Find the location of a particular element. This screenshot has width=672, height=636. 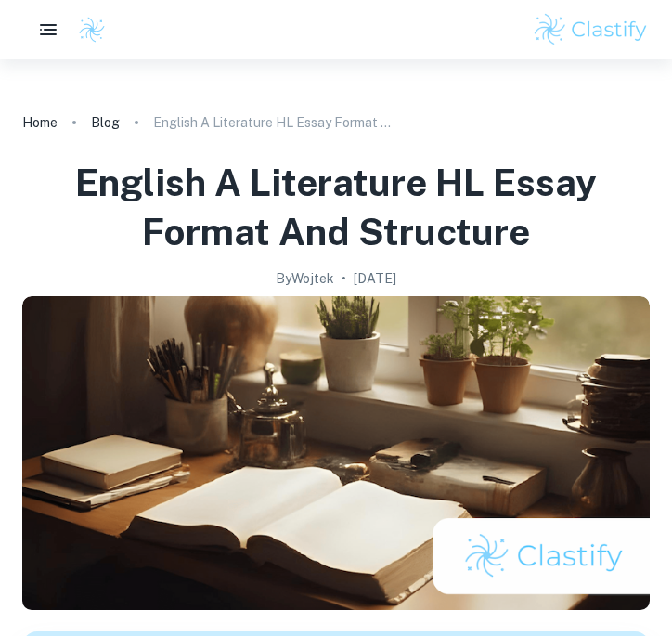

h1: English A Literature HL Essay Format and Structure is located at coordinates (336, 207).